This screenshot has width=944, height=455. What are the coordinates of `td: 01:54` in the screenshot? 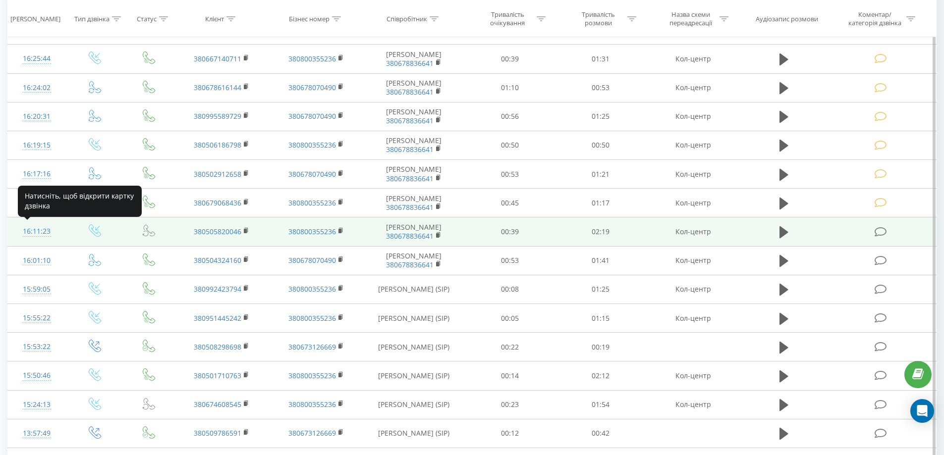 It's located at (600, 405).